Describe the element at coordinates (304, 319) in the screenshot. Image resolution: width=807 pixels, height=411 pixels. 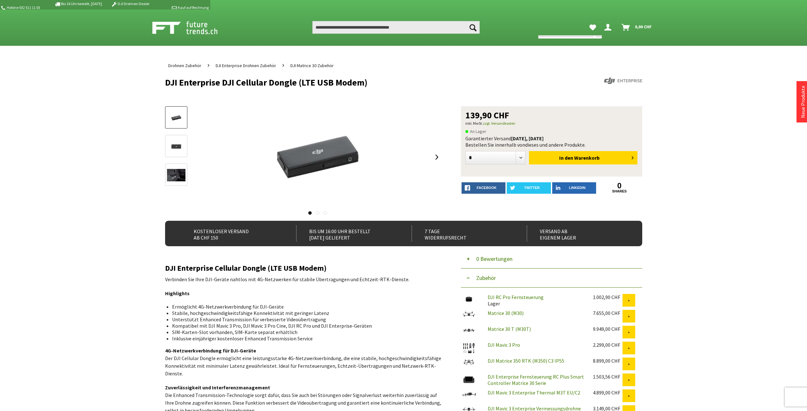
I see `li: Unterstützt Enhanced Transmission für verbesserte Videoübertragung` at that location.